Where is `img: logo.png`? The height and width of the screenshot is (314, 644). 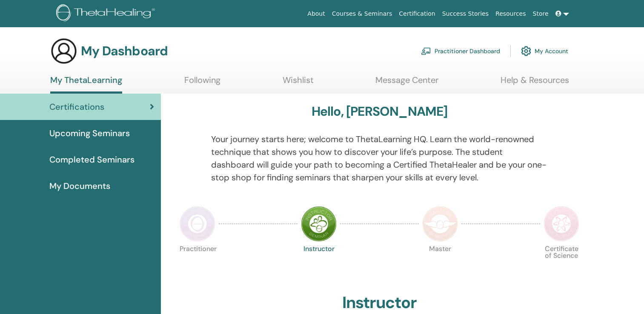 img: logo.png is located at coordinates (107, 13).